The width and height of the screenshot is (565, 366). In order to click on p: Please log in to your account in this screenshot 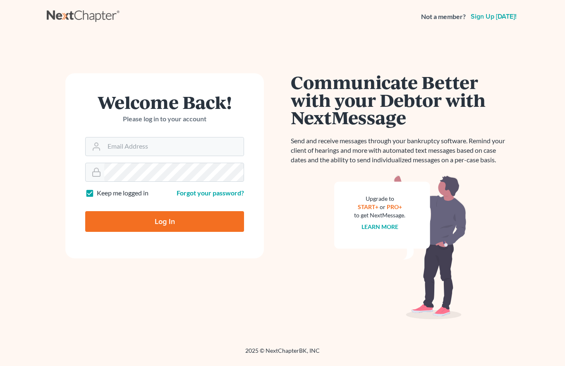, I will do `click(165, 119)`.